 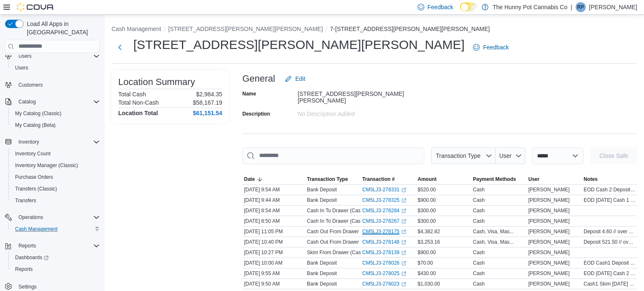 What do you see at coordinates (57, 101) in the screenshot?
I see `span: Catalog` at bounding box center [57, 101].